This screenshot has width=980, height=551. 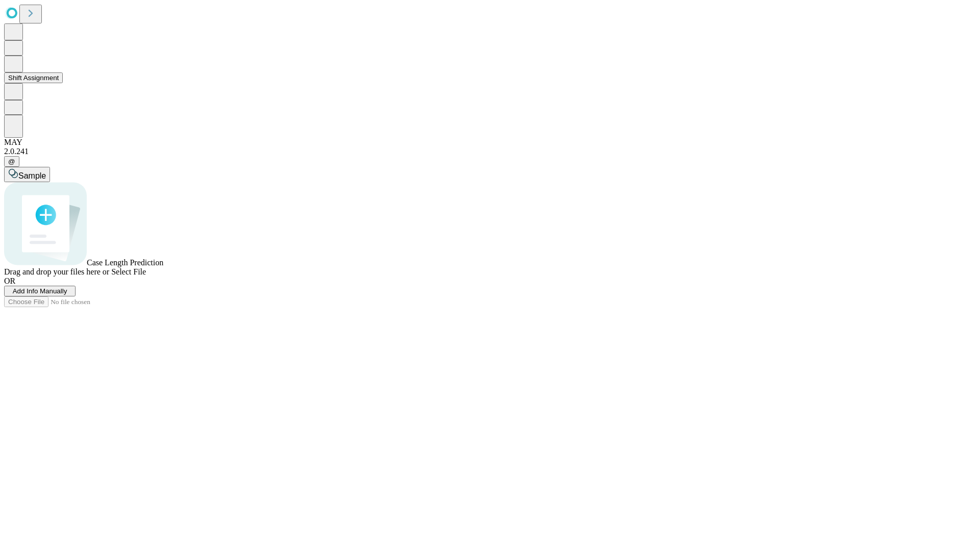 What do you see at coordinates (490, 151) in the screenshot?
I see `div: 2.0.241` at bounding box center [490, 151].